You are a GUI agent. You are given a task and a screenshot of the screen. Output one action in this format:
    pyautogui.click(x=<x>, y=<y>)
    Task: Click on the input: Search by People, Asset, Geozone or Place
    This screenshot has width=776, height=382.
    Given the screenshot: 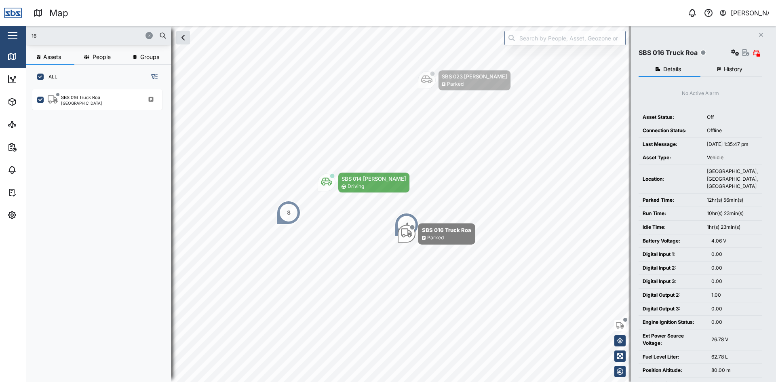 What is the action you would take?
    pyautogui.click(x=565, y=38)
    